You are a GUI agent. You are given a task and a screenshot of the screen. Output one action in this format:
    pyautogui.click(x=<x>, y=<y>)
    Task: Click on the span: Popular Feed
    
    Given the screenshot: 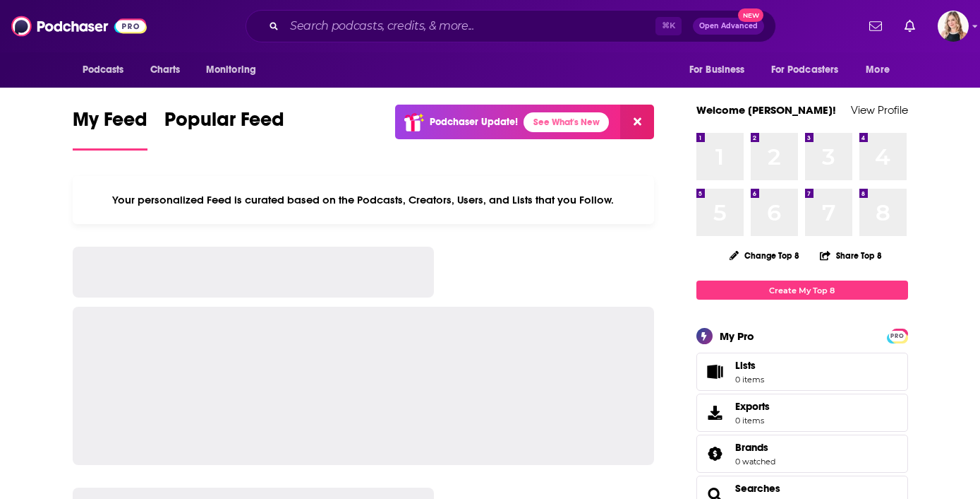 What is the action you would take?
    pyautogui.click(x=224, y=124)
    